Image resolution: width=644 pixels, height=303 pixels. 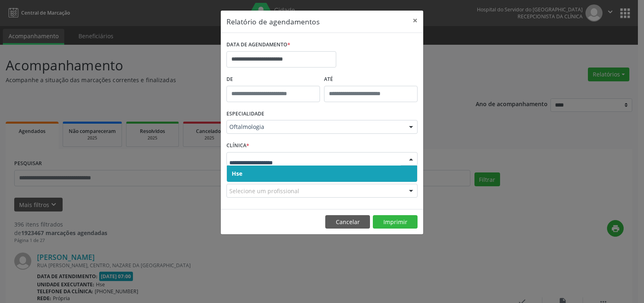 What do you see at coordinates (245, 114) in the screenshot?
I see `label: ESPECIALIDADE` at bounding box center [245, 114].